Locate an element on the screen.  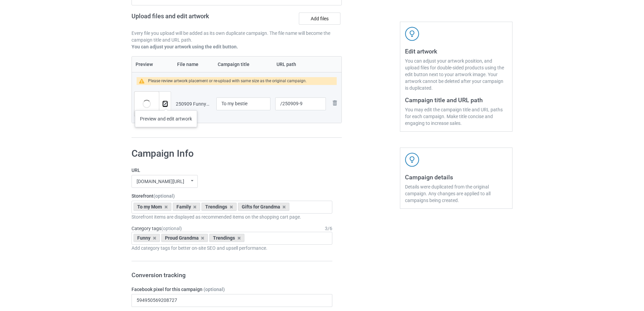
h2: Upload files and edit artwork is located at coordinates (194, 19).